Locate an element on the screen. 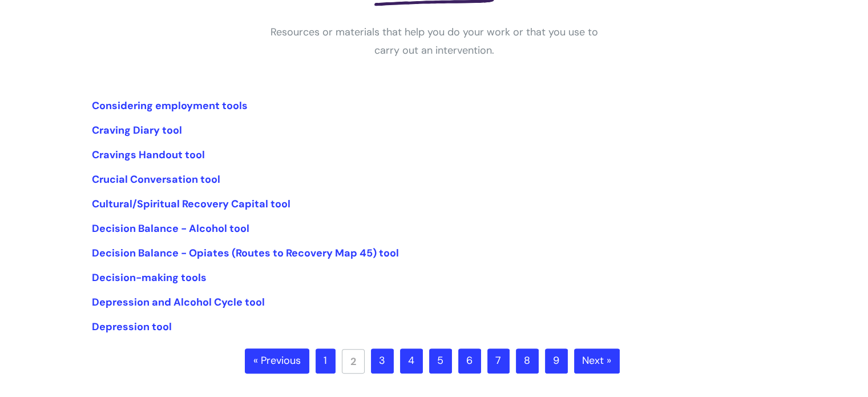 The image size is (868, 397). a: Cultural/Spiritual Recovery Capital tool is located at coordinates (191, 203).